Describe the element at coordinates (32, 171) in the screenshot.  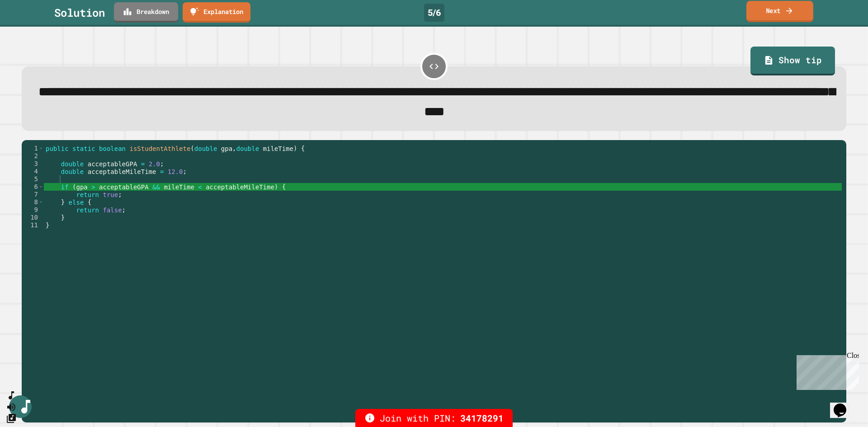
I see `div: 4` at that location.